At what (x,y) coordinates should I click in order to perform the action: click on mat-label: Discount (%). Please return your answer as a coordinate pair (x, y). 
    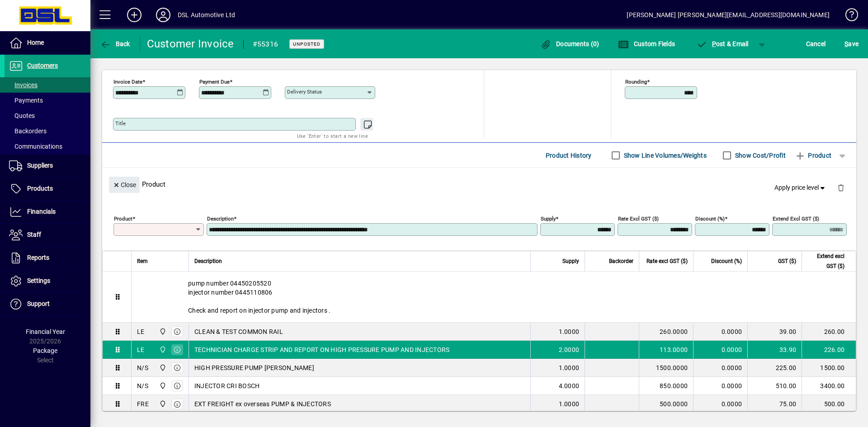
    Looking at the image, I should click on (710, 219).